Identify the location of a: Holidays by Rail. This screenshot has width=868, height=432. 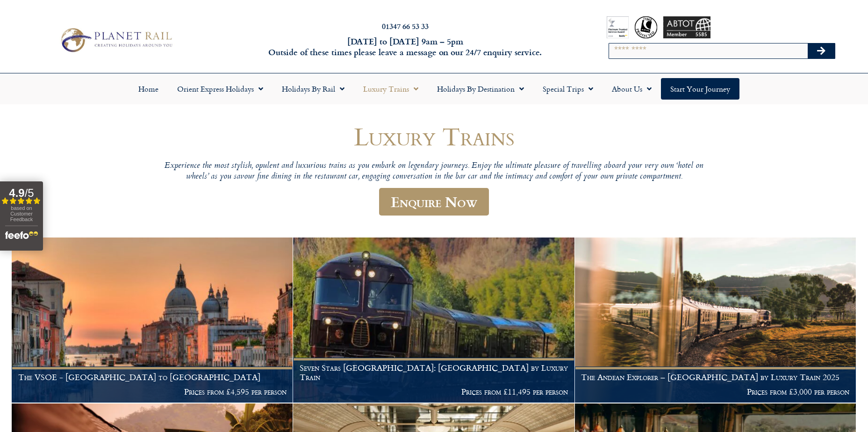
(314, 89).